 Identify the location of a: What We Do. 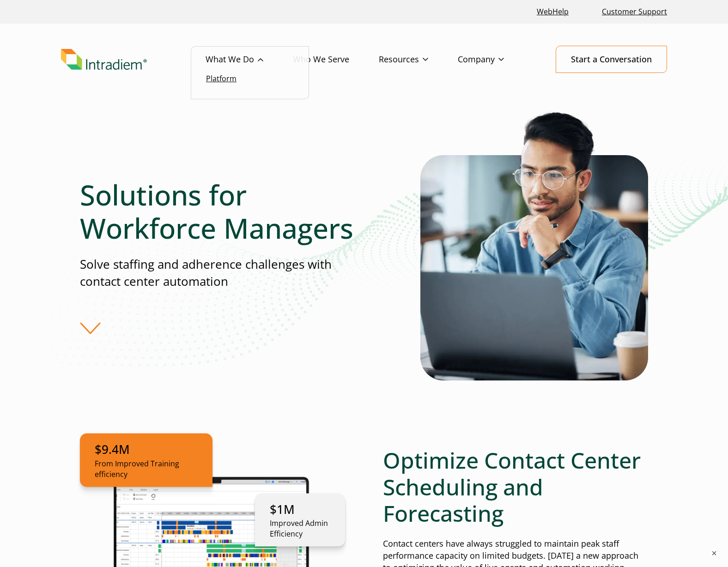
(249, 59).